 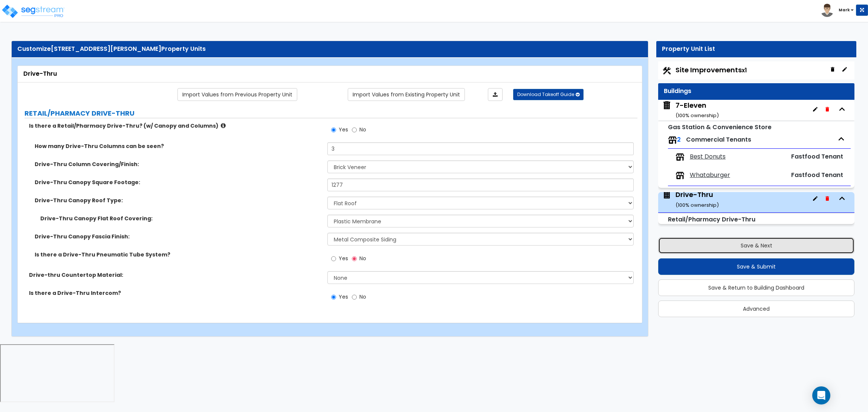 What do you see at coordinates (719, 127) in the screenshot?
I see `small: Gas Station & Convenience Store` at bounding box center [719, 127].